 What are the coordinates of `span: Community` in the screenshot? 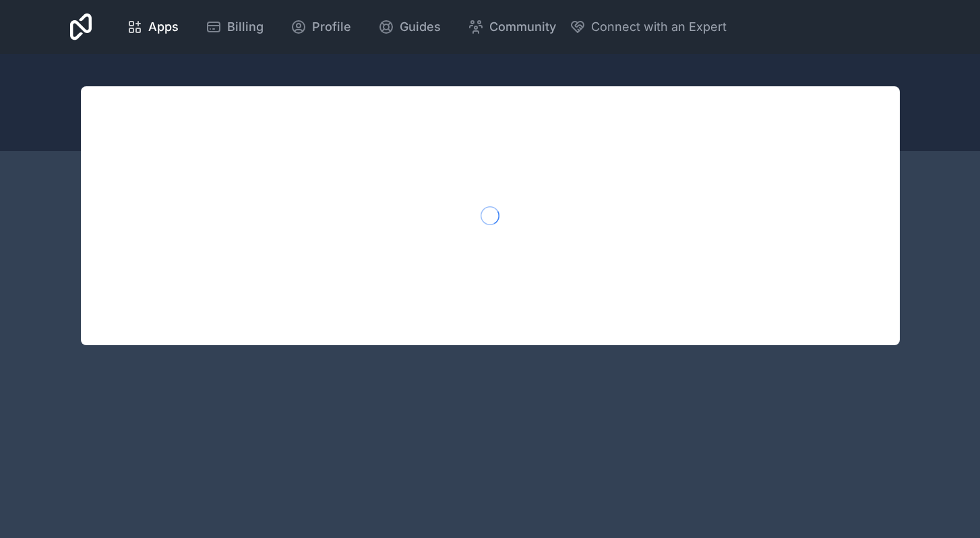 It's located at (522, 27).